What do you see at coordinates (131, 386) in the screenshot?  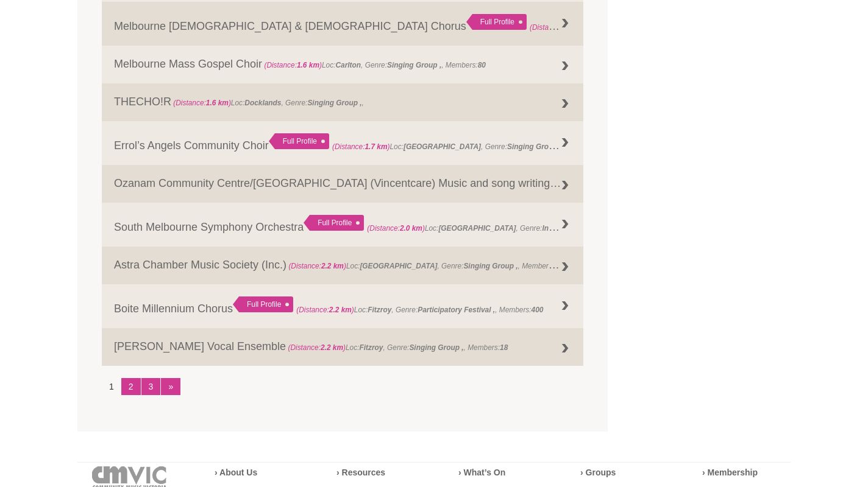 I see `a: 2` at bounding box center [131, 386].